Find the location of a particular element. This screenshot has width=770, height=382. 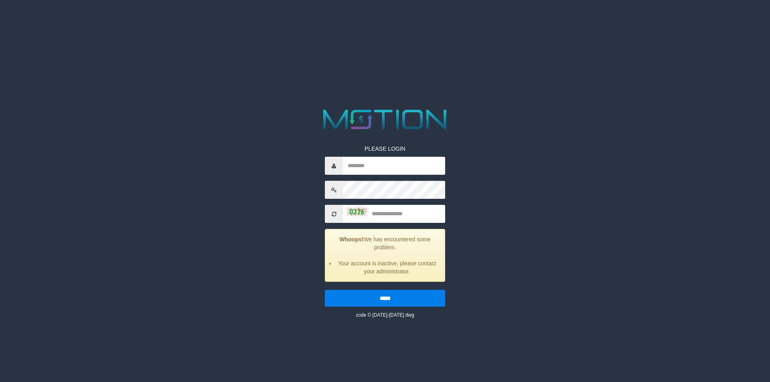

strong: Whoops! is located at coordinates (352, 240).